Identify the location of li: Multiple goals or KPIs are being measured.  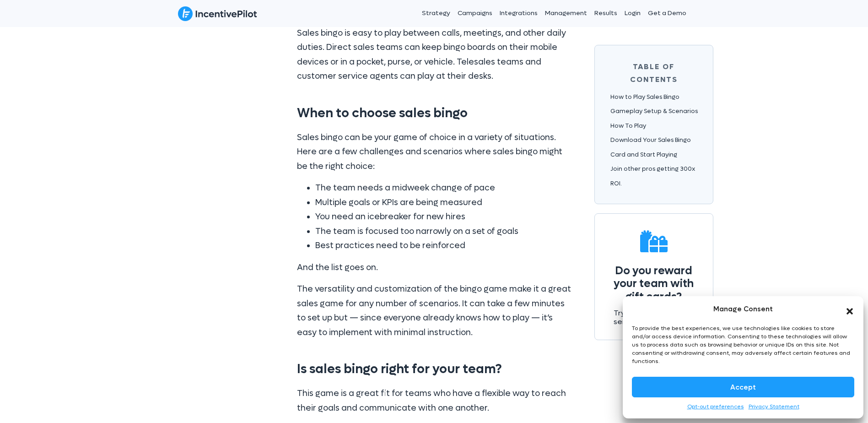
(444, 203).